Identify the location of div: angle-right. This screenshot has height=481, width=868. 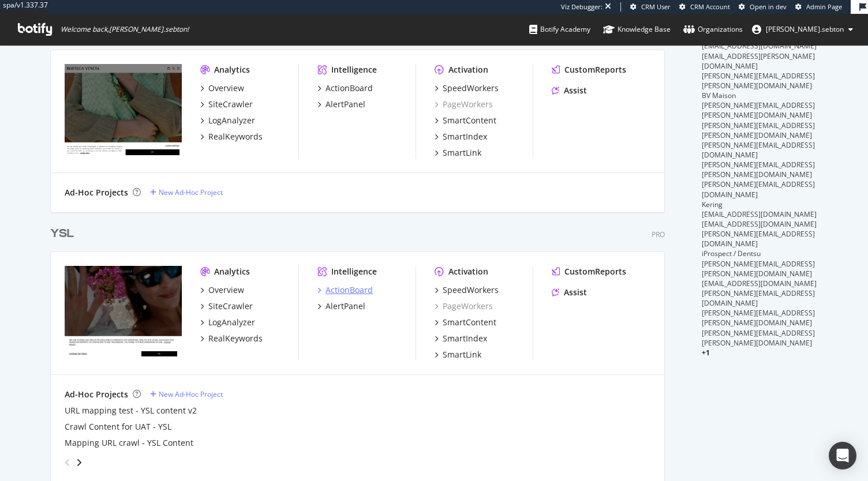
(79, 463).